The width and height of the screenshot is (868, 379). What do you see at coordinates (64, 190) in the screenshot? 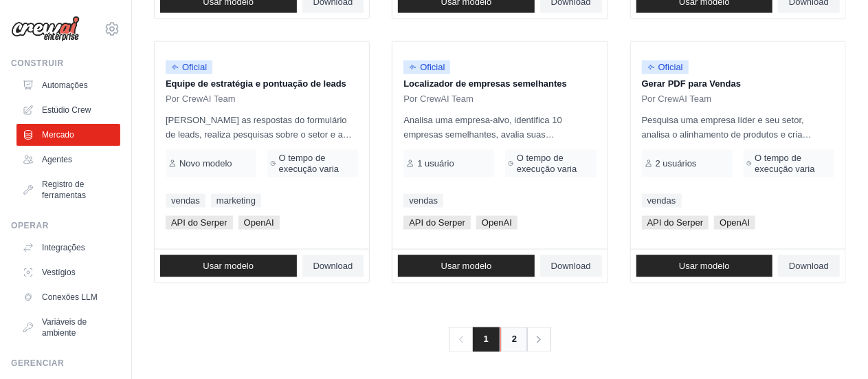
I see `font: Registro de ferramentas` at bounding box center [64, 190].